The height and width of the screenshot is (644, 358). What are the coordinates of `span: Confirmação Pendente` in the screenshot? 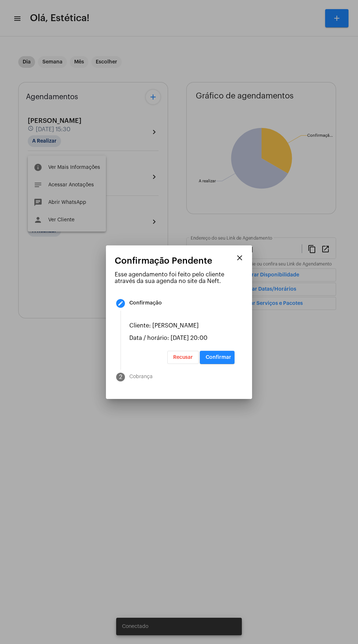 It's located at (163, 261).